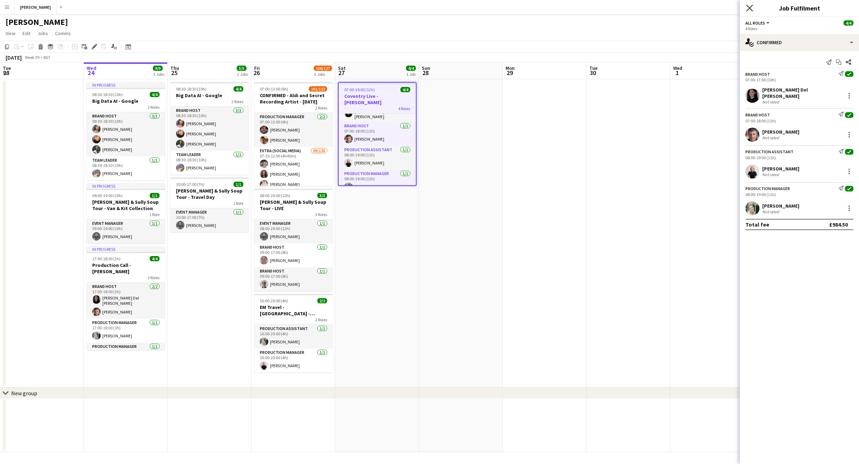 Image resolution: width=859 pixels, height=464 pixels. I want to click on div: 3 Jobs, so click(159, 74).